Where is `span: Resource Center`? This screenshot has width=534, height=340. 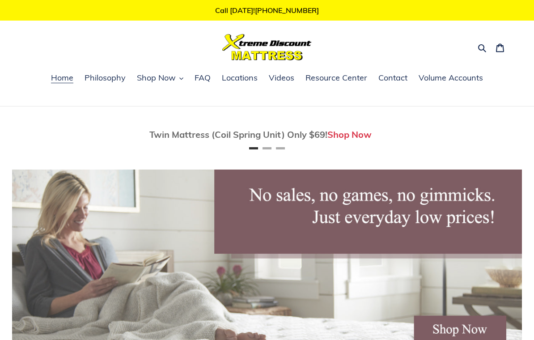
span: Resource Center is located at coordinates (336, 78).